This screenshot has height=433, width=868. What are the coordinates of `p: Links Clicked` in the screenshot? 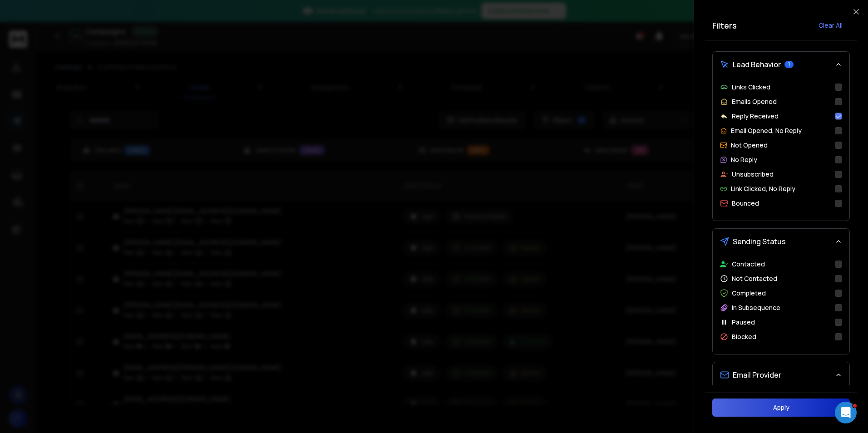 It's located at (751, 87).